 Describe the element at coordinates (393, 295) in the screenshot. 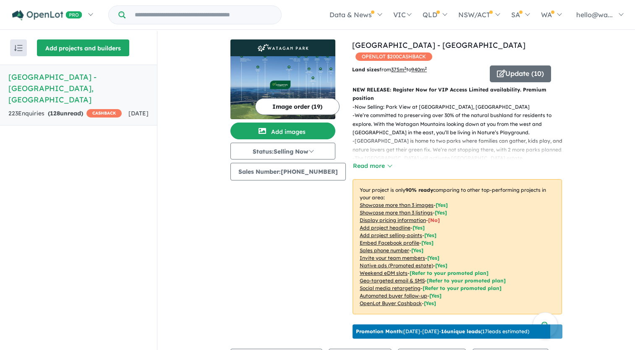

I see `u: Automated buyer follow-up` at that location.